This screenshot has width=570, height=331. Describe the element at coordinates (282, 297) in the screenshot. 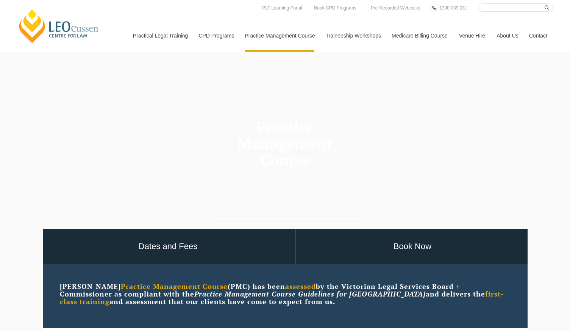

I see `strong: first-class training` at that location.